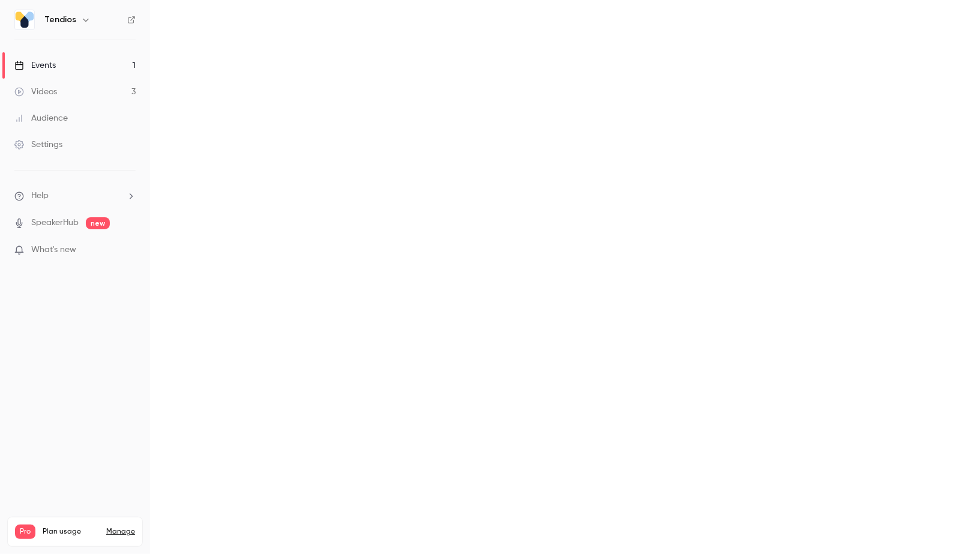 The width and height of the screenshot is (980, 554). Describe the element at coordinates (35, 92) in the screenshot. I see `div: Videos` at that location.